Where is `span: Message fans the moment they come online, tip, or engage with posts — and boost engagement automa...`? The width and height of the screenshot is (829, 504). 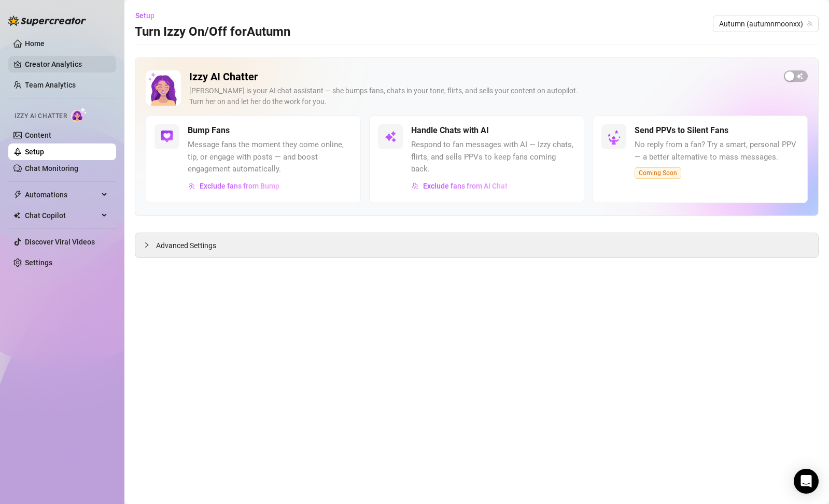
span: Message fans the moment they come online, tip, or engage with posts — and boost engagement automa... is located at coordinates (270, 157).